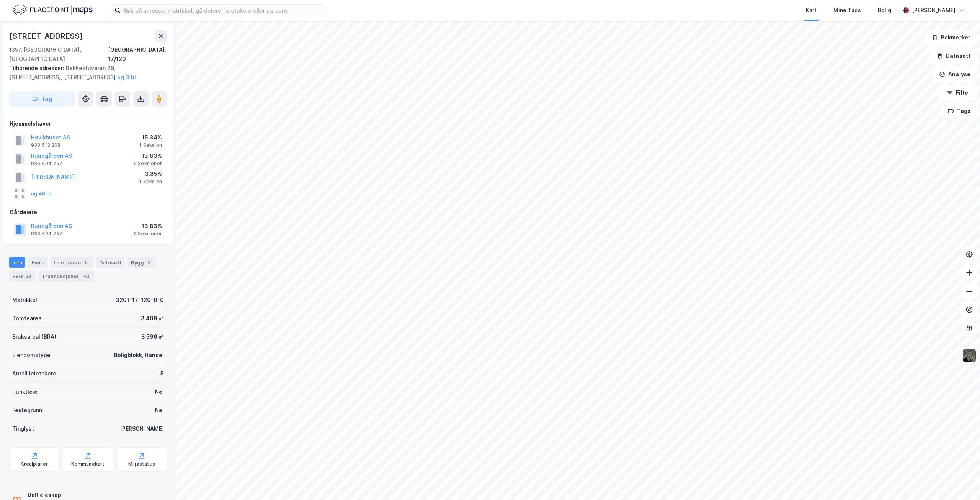 The height and width of the screenshot is (500, 980). What do you see at coordinates (885, 11) in the screenshot?
I see `div: Bolig` at bounding box center [885, 11].